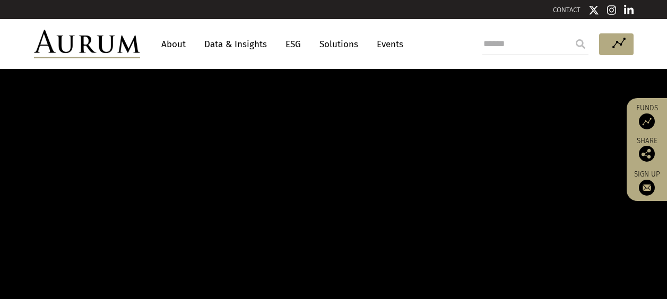 The width and height of the screenshot is (667, 299). I want to click on img: Instagram icon, so click(612, 10).